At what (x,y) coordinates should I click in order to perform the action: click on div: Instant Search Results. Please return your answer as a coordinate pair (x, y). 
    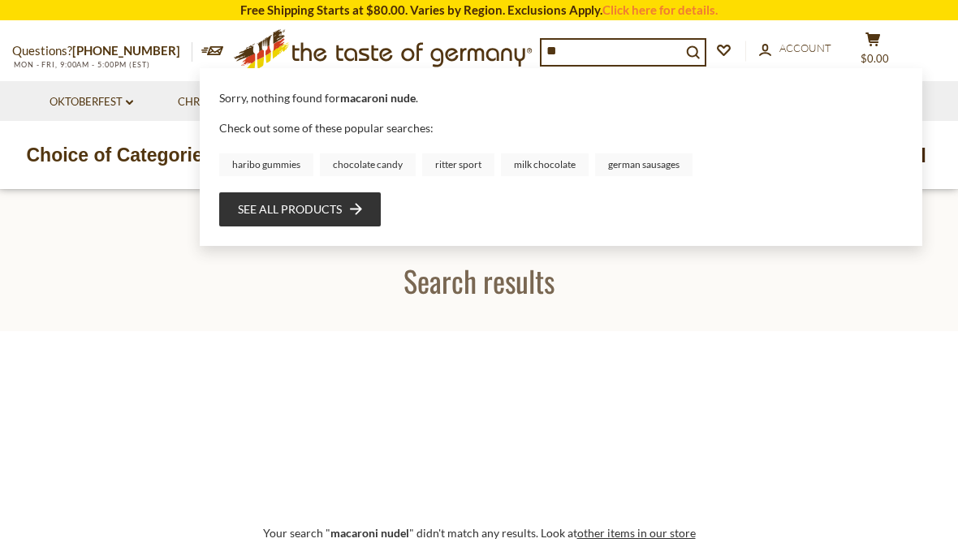
    Looking at the image, I should click on (561, 156).